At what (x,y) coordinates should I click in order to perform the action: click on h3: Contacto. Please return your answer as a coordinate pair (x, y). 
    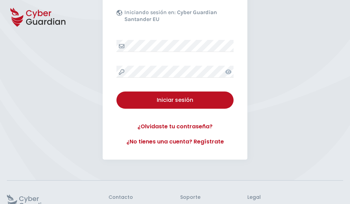
    Looking at the image, I should click on (121, 198).